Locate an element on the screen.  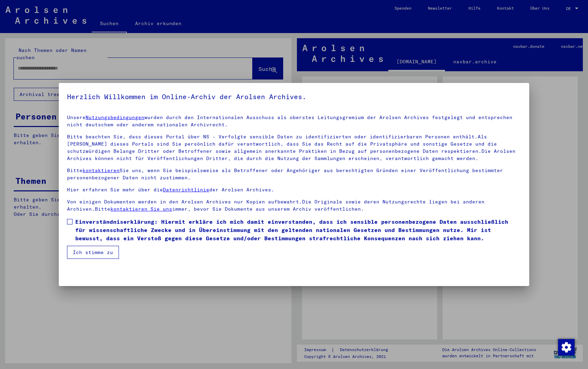
img: Zustimmung ändern is located at coordinates (566, 347).